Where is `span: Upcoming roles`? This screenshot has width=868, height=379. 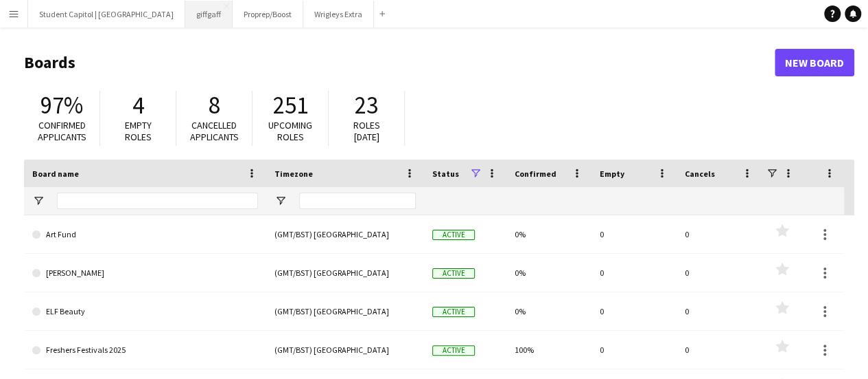 span: Upcoming roles is located at coordinates (290, 131).